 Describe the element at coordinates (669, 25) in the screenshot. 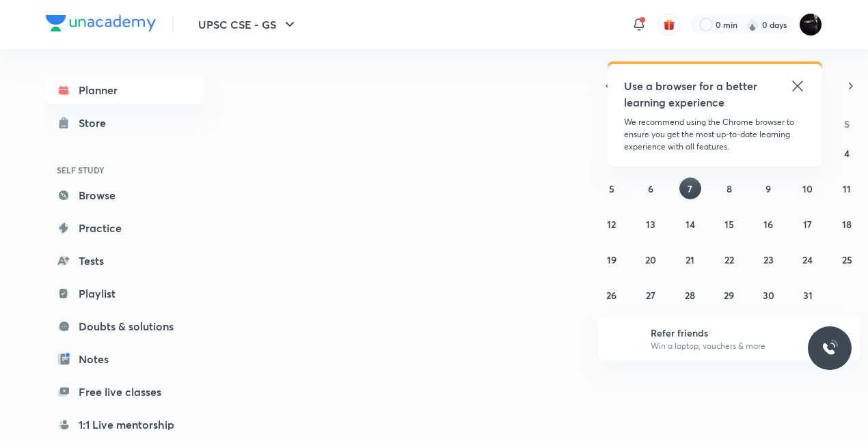

I see `button: avatar` at that location.